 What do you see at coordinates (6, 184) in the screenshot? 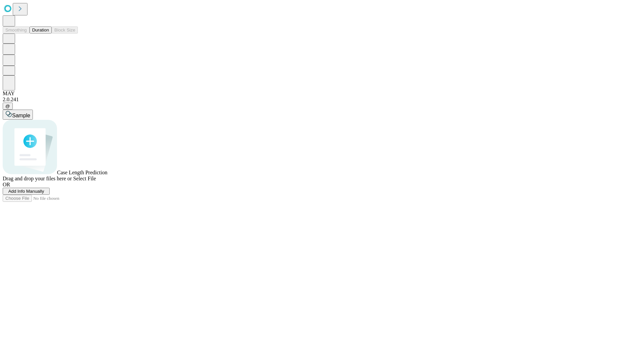
I see `span: OR` at bounding box center [6, 184].